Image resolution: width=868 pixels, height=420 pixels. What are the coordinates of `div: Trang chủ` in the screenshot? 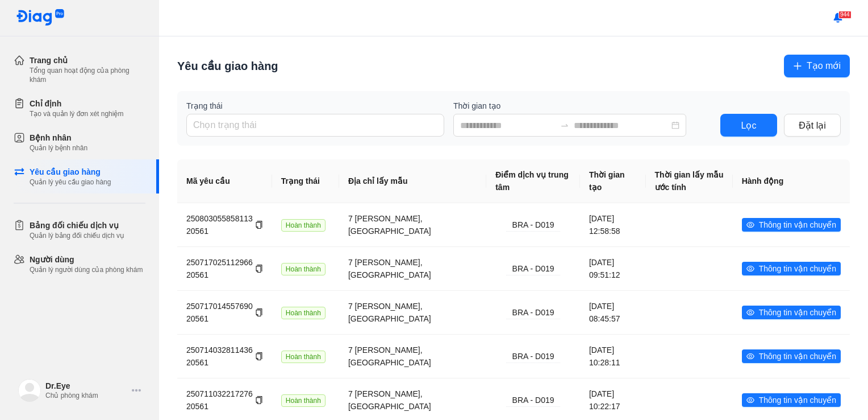 It's located at (88, 61).